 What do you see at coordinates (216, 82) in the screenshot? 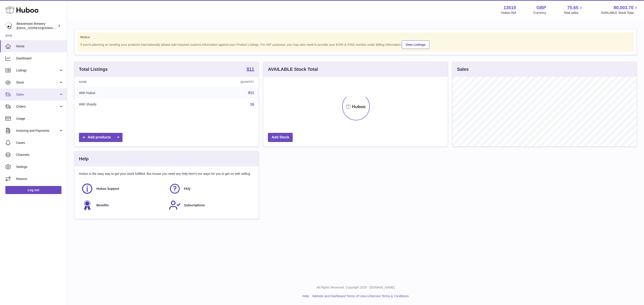
I see `th: Quantity` at bounding box center [216, 82].